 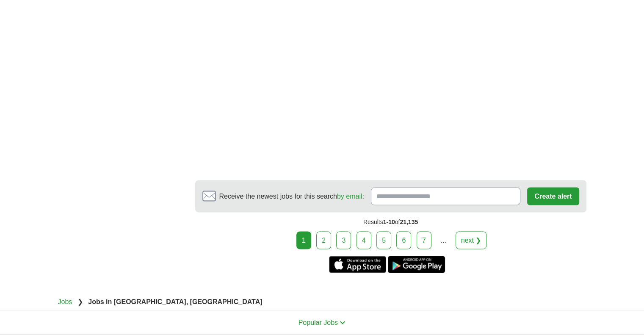 What do you see at coordinates (471, 240) in the screenshot?
I see `a: next ❯` at bounding box center [471, 240].